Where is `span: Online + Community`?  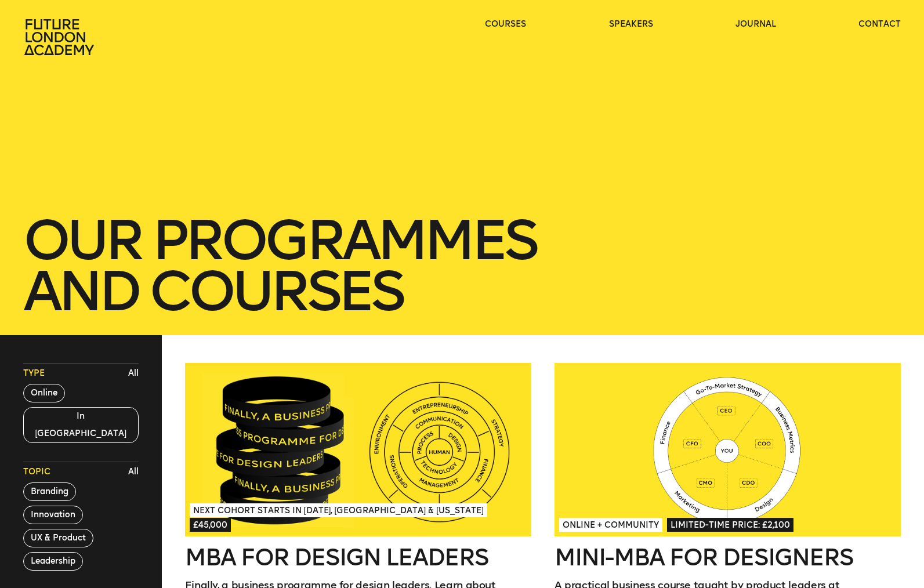
span: Online + Community is located at coordinates (611, 525).